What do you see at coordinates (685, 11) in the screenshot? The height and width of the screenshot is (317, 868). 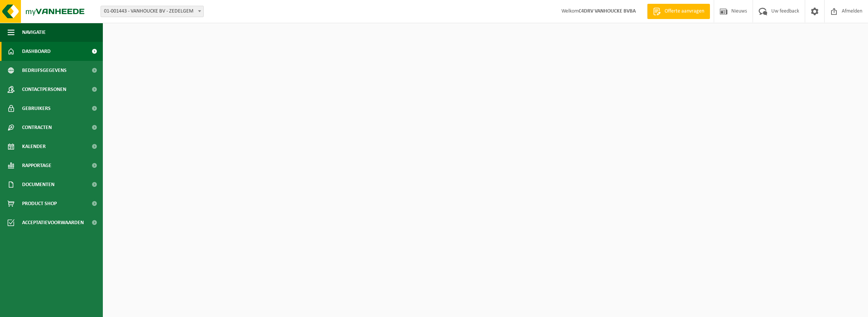 I see `span: Offerte aanvragen` at bounding box center [685, 11].